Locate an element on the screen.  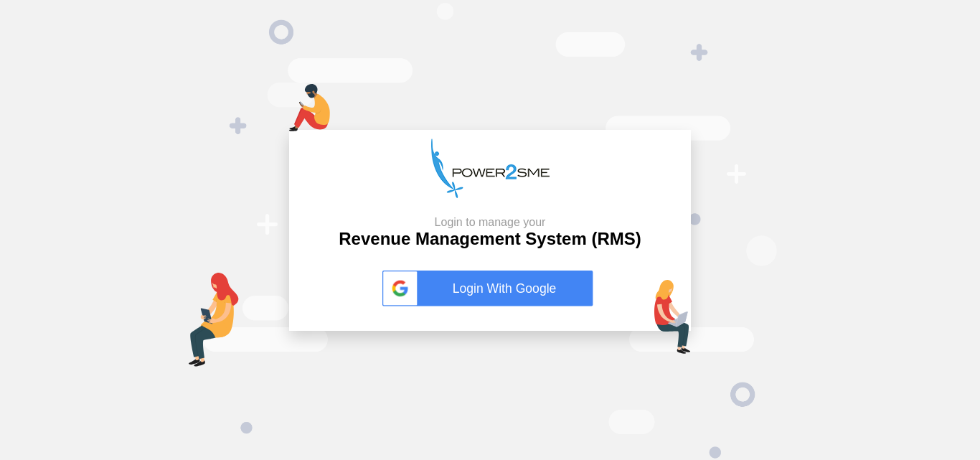
img: tab-login.png is located at coordinates (214, 320).